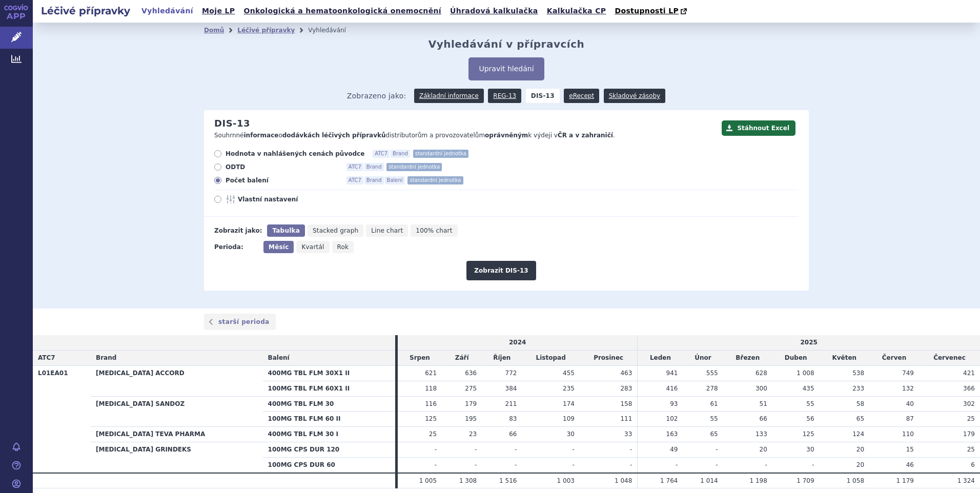 The image size is (980, 493). Describe the element at coordinates (313, 247) in the screenshot. I see `span: Kvartál` at that location.